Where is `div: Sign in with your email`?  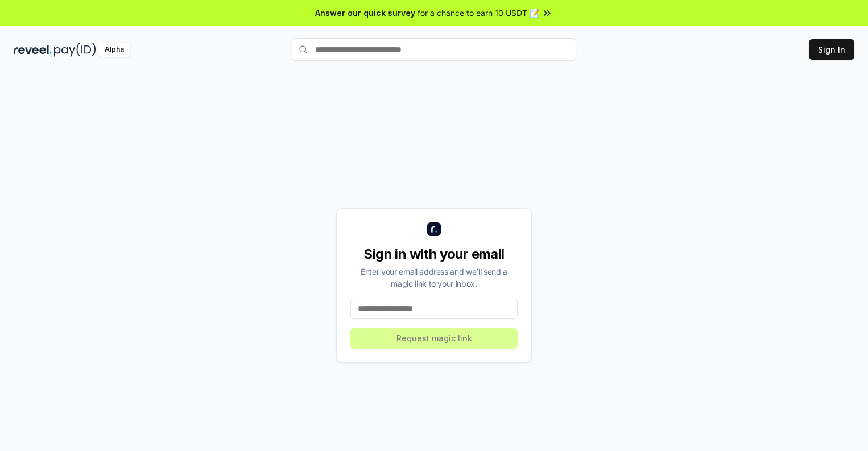 div: Sign in with your email is located at coordinates (434, 254).